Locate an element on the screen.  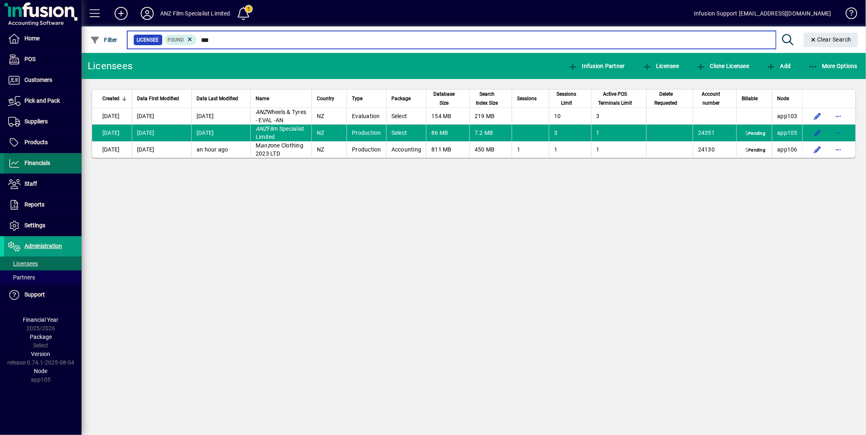
span: Active POS Terminals Limit is located at coordinates (615, 99).